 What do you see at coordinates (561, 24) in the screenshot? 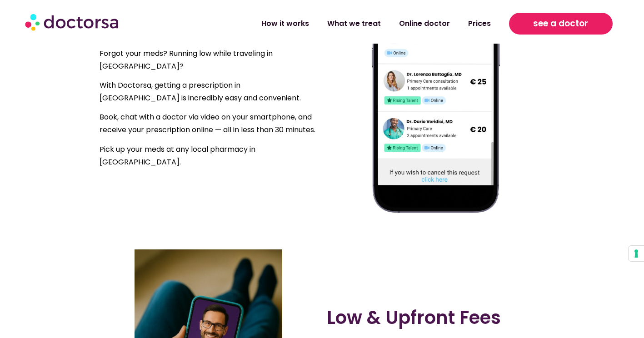
I see `a: see a doctor` at bounding box center [561, 24].